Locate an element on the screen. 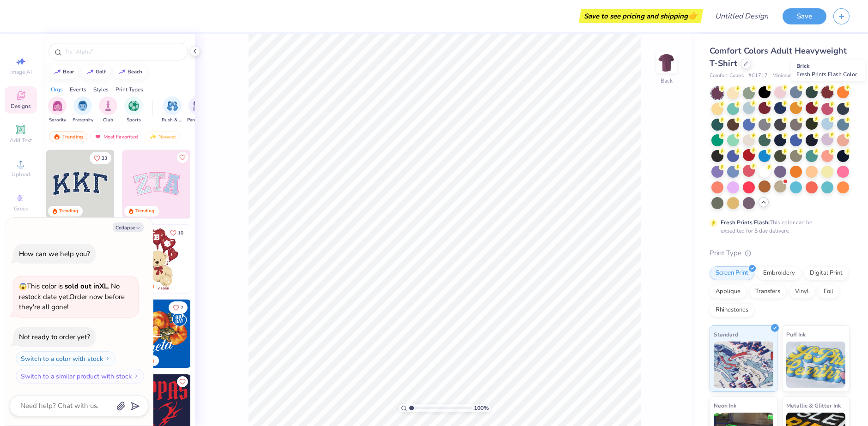  img: 5ee11766-d822-42f5-ad4e-763472bf8dcf is located at coordinates (225, 184).